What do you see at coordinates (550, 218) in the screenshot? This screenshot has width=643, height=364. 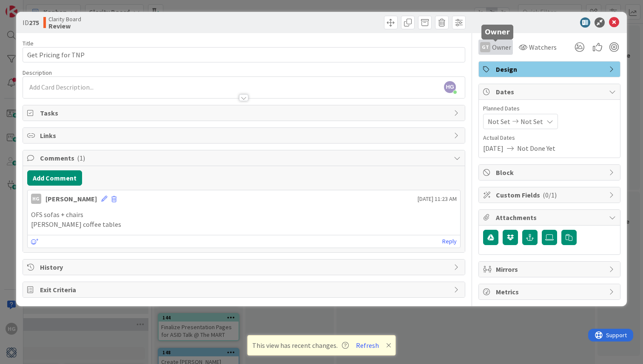 I see `span: Attachments` at bounding box center [550, 218].